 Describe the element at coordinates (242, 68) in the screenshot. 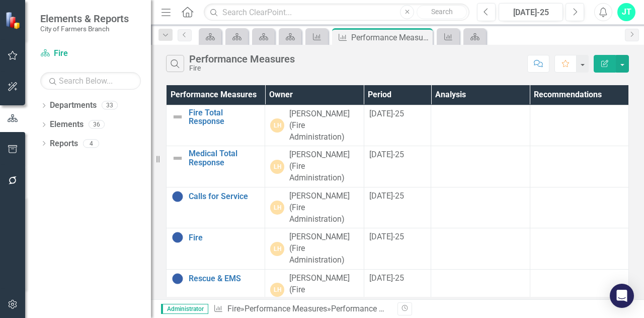

I see `div: Fire` at that location.